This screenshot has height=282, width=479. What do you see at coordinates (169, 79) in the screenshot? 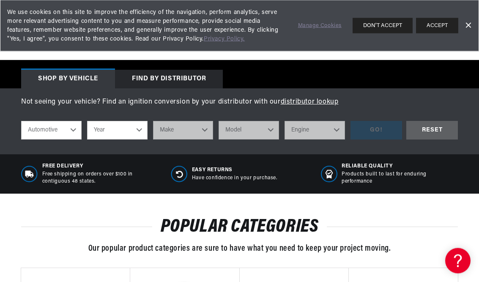
I see `div: Find by Distributor` at bounding box center [169, 79].